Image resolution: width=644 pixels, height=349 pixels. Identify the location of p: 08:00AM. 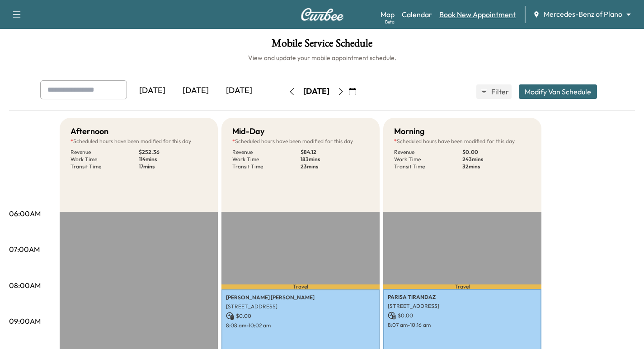
(25, 285).